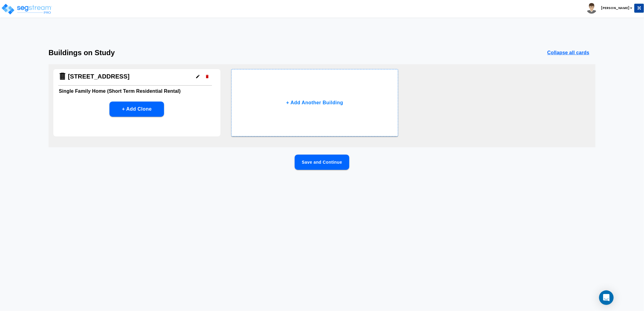 This screenshot has width=644, height=311. I want to click on p: Collapse all cards, so click(568, 53).